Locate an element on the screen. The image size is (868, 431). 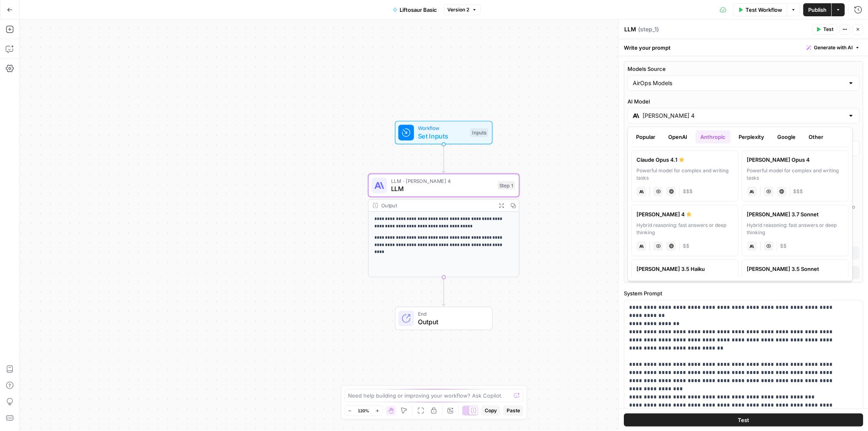
div: Step 1 is located at coordinates (507, 185).